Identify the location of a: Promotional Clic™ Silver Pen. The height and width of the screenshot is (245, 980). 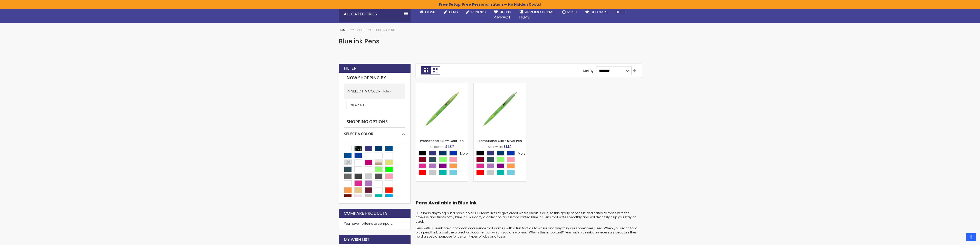
(500, 141).